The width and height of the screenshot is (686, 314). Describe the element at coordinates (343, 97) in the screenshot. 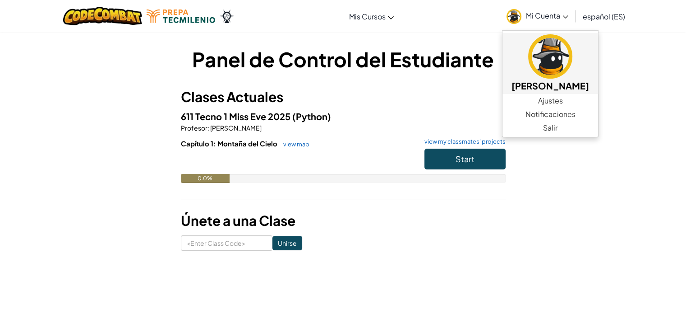

I see `h3: Clases Actuales` at that location.